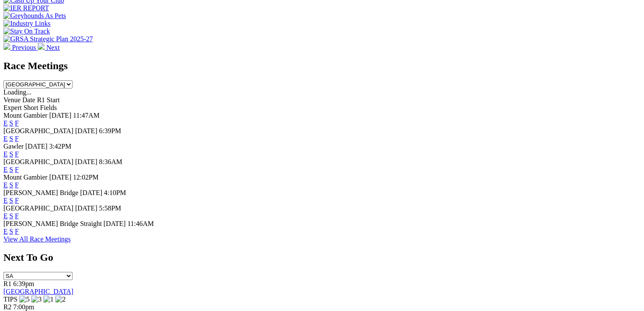 This screenshot has width=644, height=311. I want to click on h2: Race Meetings, so click(322, 66).